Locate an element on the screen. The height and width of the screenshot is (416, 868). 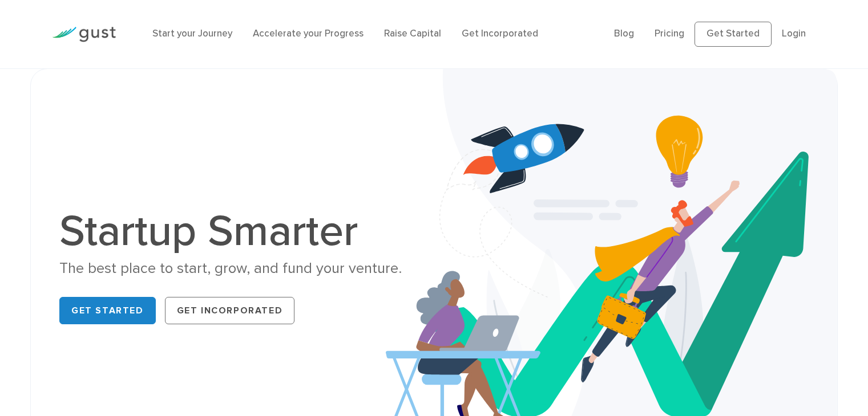
h1: Startup Smarter is located at coordinates (242, 231).